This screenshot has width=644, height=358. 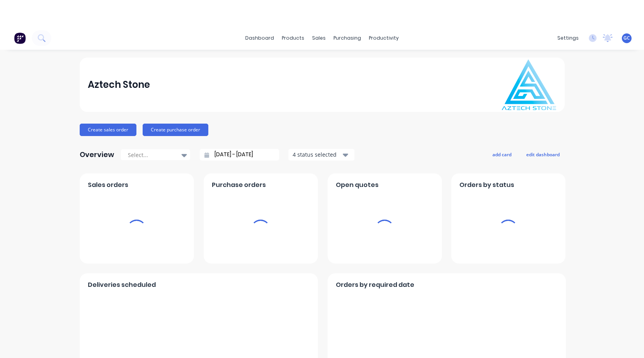 I want to click on span: Open quotes, so click(x=357, y=185).